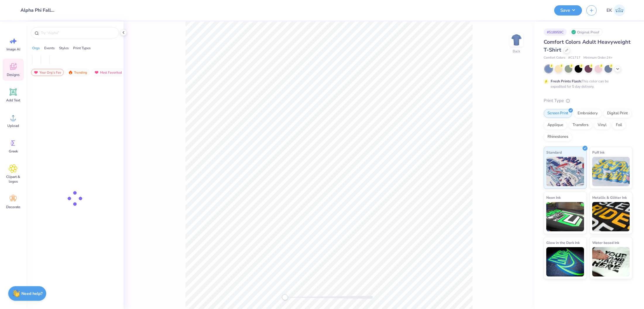 This screenshot has height=309, width=644. Describe the element at coordinates (36, 48) in the screenshot. I see `div: Orgs` at that location.